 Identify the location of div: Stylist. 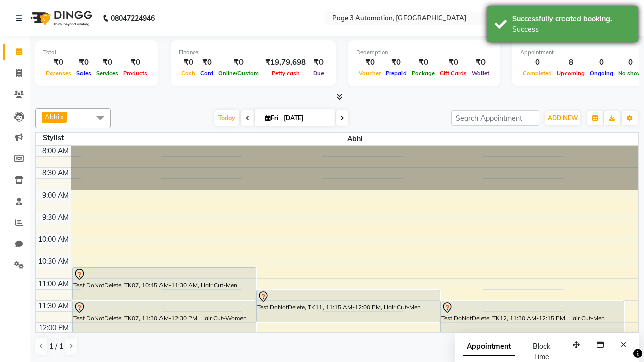
(53, 138).